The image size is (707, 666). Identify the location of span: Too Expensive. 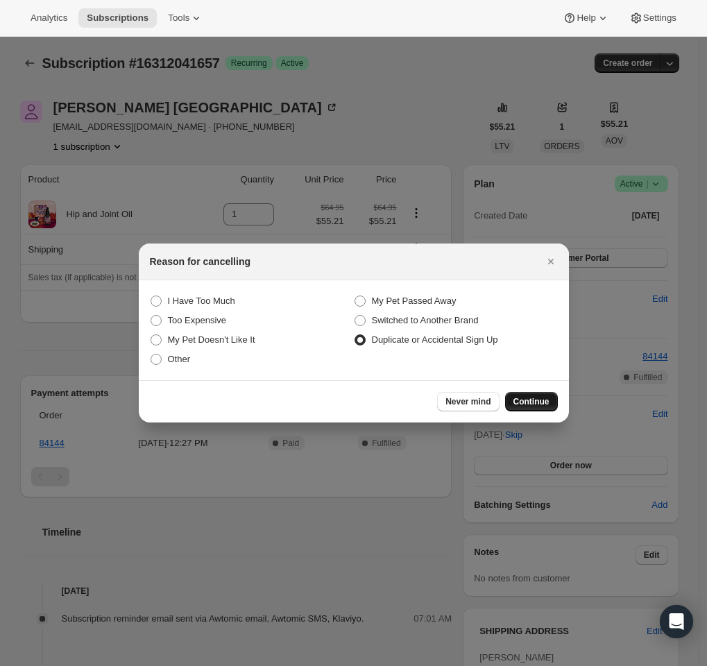
(197, 320).